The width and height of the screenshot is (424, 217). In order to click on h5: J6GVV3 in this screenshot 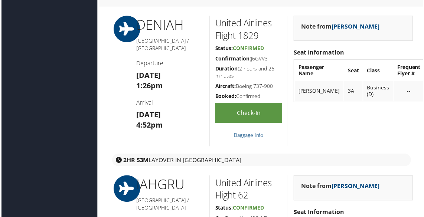, I will do `click(249, 59)`.